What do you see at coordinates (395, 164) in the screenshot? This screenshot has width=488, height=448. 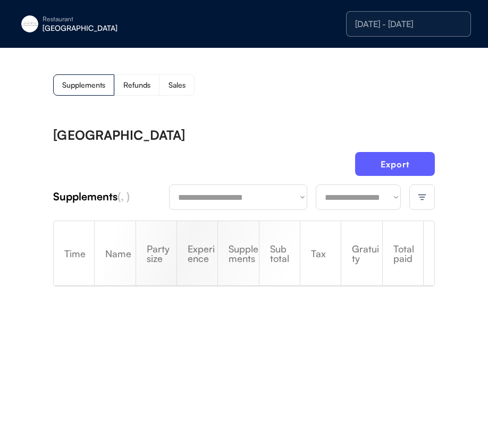 I see `button: Export` at bounding box center [395, 164].